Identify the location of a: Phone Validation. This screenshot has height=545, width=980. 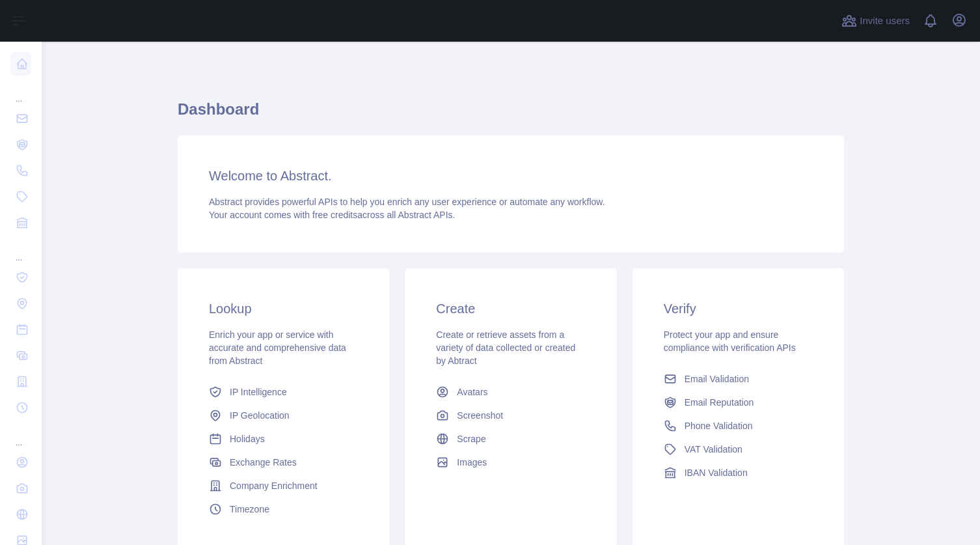
(738, 426).